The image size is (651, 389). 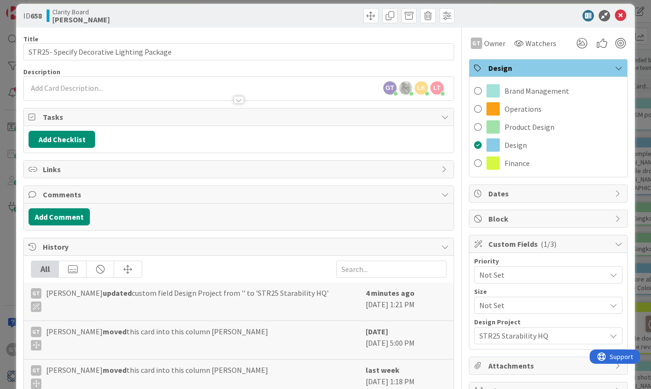 I want to click on span: ( 1/3 ), so click(x=548, y=244).